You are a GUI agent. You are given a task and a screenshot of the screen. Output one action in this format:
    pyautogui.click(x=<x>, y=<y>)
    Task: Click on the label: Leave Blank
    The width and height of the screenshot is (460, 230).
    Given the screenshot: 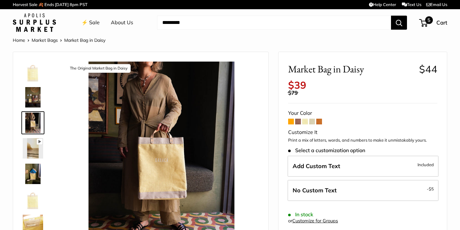 What is the action you would take?
    pyautogui.click(x=363, y=191)
    